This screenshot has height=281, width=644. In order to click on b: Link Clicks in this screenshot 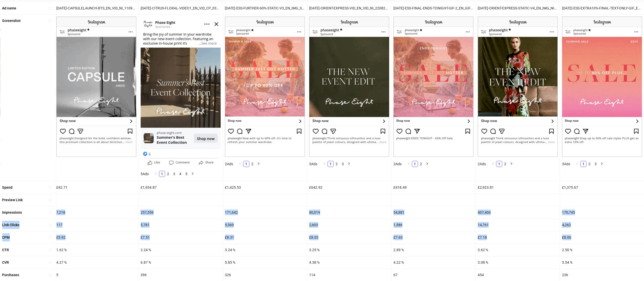, I will do `click(10, 225)`.